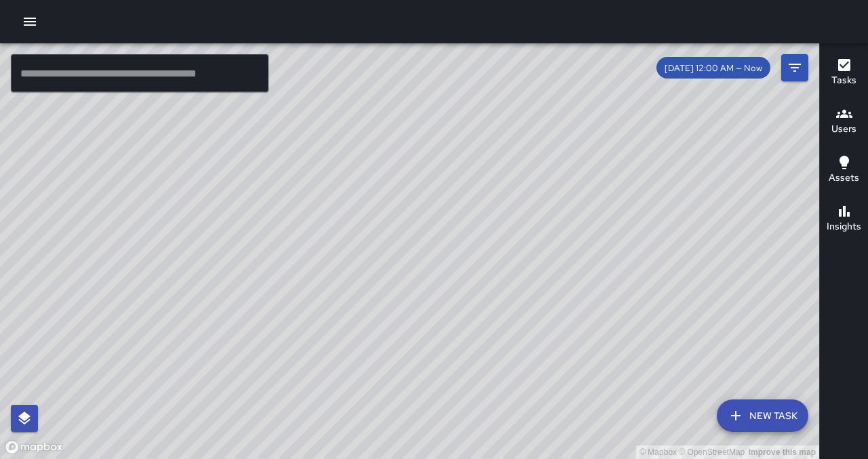  Describe the element at coordinates (794, 68) in the screenshot. I see `button: Filters` at that location.